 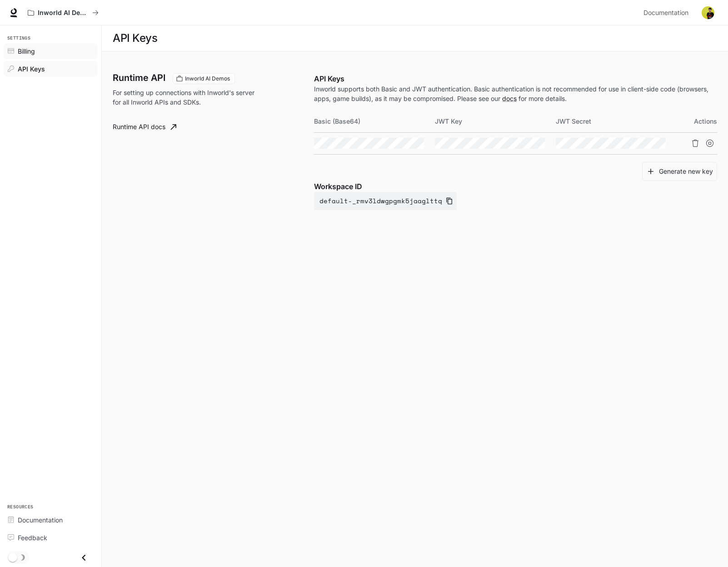 I want to click on th: JWT Secret, so click(x=616, y=122).